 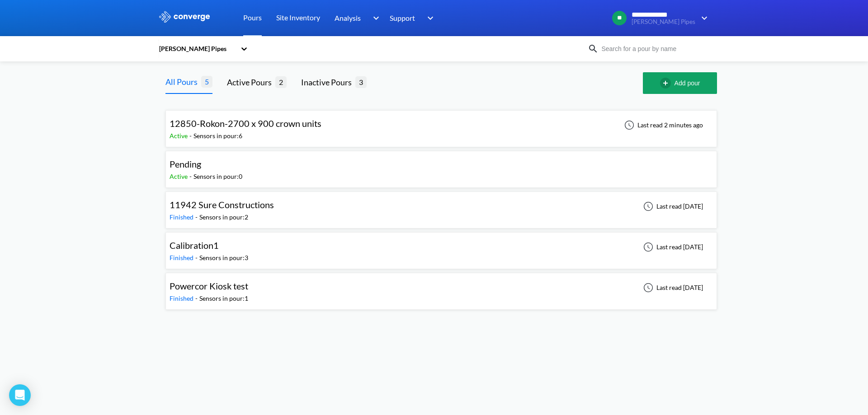 What do you see at coordinates (245, 124) in the screenshot?
I see `span: 12850-Rokon-2700 x 900 crown units` at bounding box center [245, 124].